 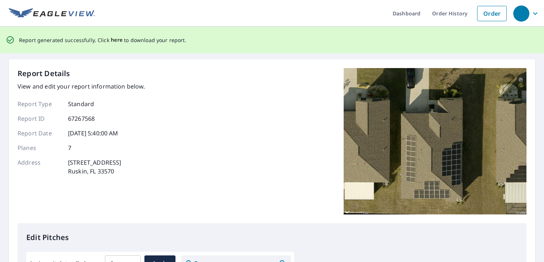 What do you see at coordinates (81, 104) in the screenshot?
I see `p: Standard` at bounding box center [81, 104].